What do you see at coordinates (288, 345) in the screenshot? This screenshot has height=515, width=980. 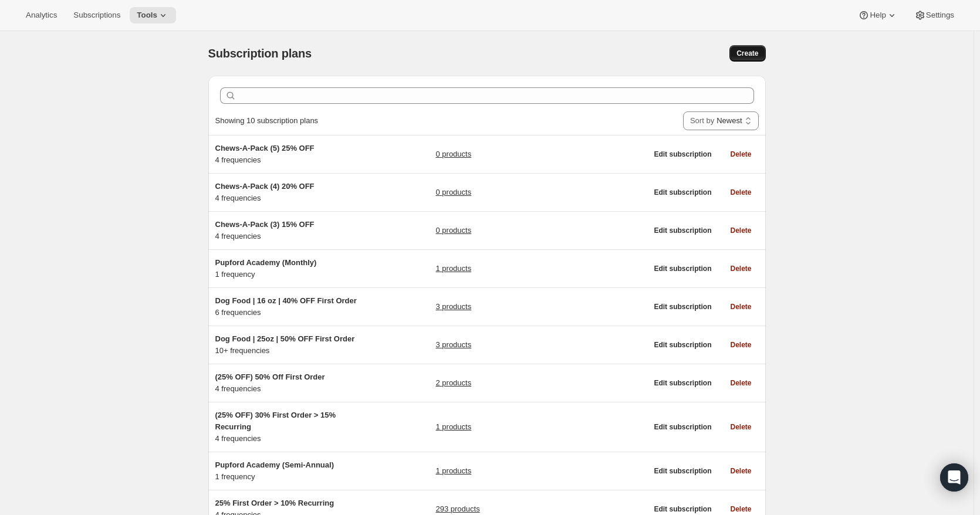 I see `div: 10+ frequencies` at bounding box center [288, 345].